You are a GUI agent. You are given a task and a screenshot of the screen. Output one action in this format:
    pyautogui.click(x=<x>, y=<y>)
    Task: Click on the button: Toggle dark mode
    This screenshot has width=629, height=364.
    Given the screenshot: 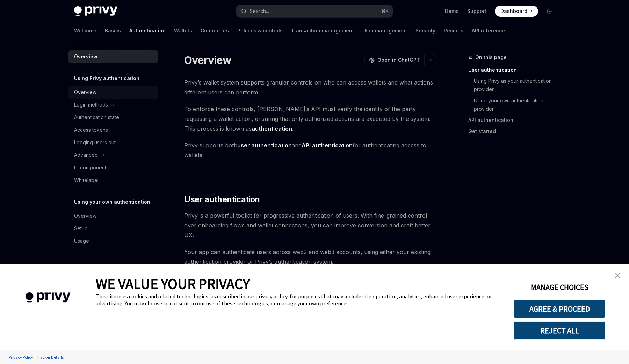 What is the action you would take?
    pyautogui.click(x=549, y=11)
    